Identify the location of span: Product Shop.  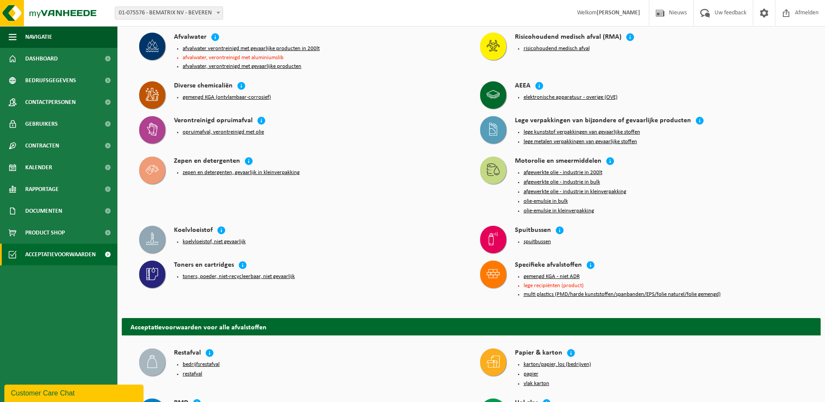
(45, 233).